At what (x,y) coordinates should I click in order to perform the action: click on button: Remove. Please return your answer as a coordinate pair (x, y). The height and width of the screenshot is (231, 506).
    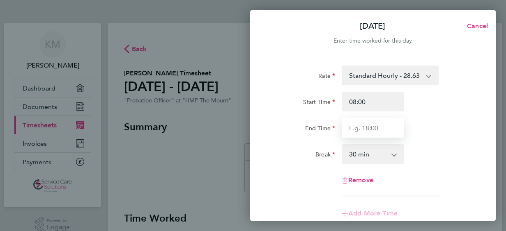
    Looking at the image, I should click on (357, 181).